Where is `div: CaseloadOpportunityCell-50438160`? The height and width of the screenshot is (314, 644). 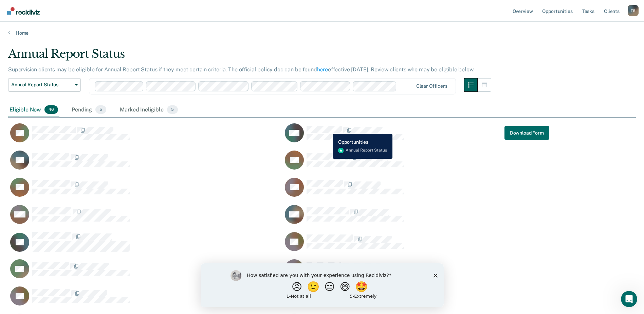 div: CaseloadOpportunityCell-50438160 is located at coordinates (145, 218).